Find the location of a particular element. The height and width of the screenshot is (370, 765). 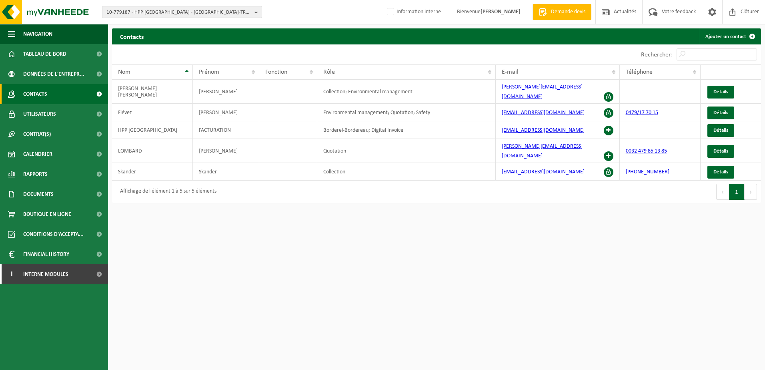

span: Documents is located at coordinates (38, 194).